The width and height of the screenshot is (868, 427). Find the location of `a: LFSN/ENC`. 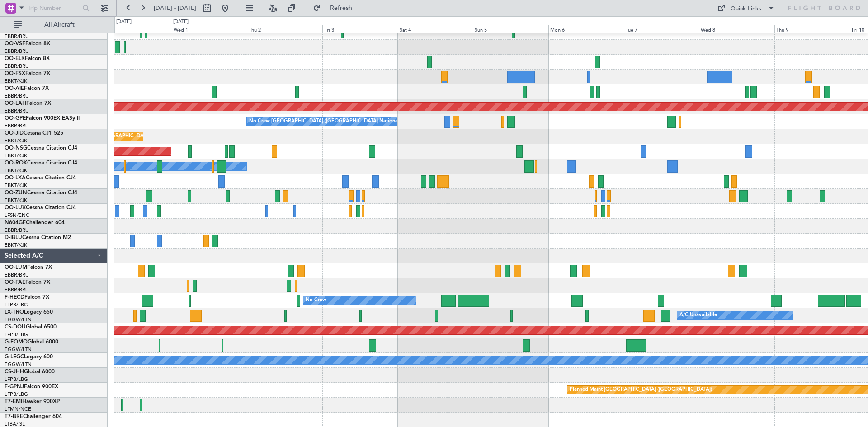

a: LFSN/ENC is located at coordinates (16, 215).